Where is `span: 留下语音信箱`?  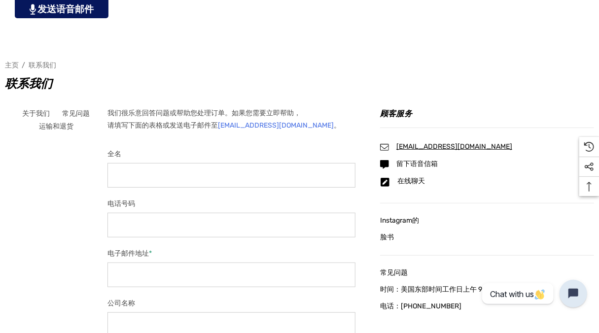 span: 留下语音信箱 is located at coordinates (417, 164).